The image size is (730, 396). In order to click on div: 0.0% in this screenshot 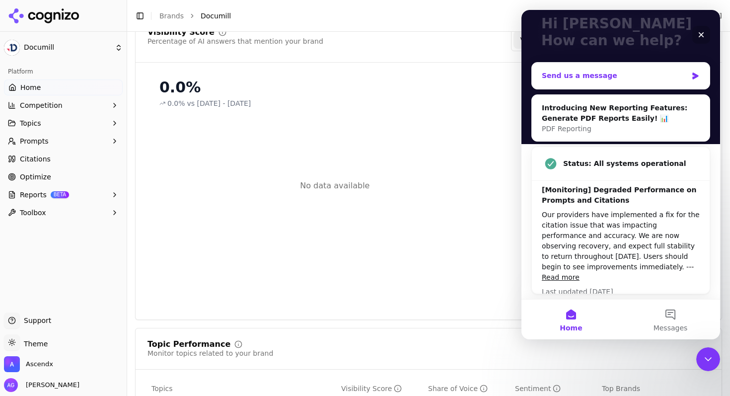, I will do `click(335, 87)`.